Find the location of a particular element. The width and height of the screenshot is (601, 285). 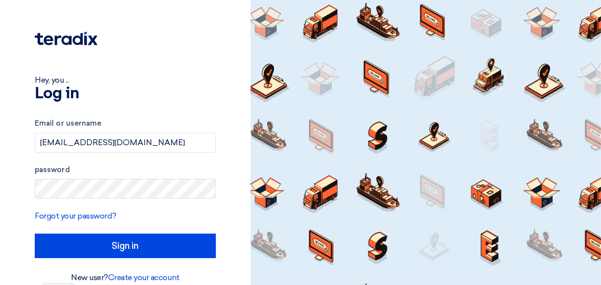

font: Hey, you ... is located at coordinates (52, 80).